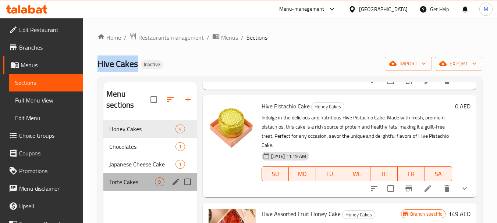 This screenshot has height=223, width=497. Describe the element at coordinates (408, 64) in the screenshot. I see `button: import` at that location.